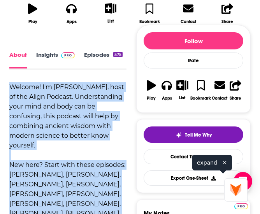 Image resolution: width=260 pixels, height=214 pixels. What do you see at coordinates (103, 60) in the screenshot?
I see `a: Episodes575` at bounding box center [103, 60].